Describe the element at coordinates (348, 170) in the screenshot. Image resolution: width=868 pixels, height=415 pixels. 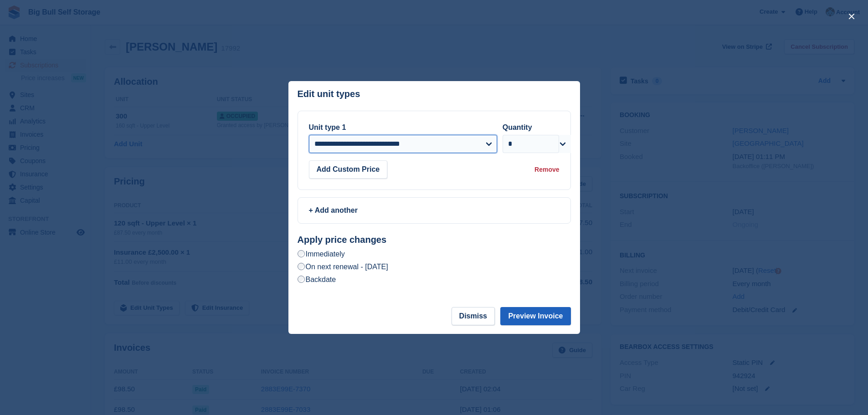
I see `button: Add Custom Price` at that location.